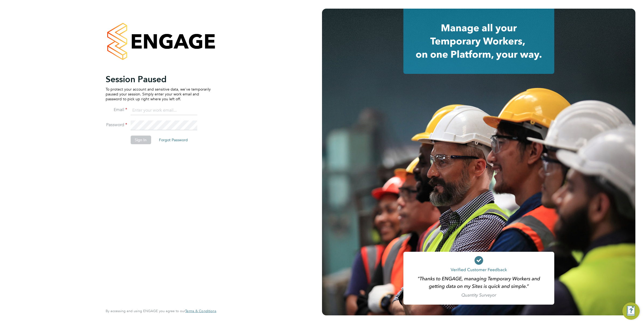  Describe the element at coordinates (116, 125) in the screenshot. I see `label: Password` at that location.